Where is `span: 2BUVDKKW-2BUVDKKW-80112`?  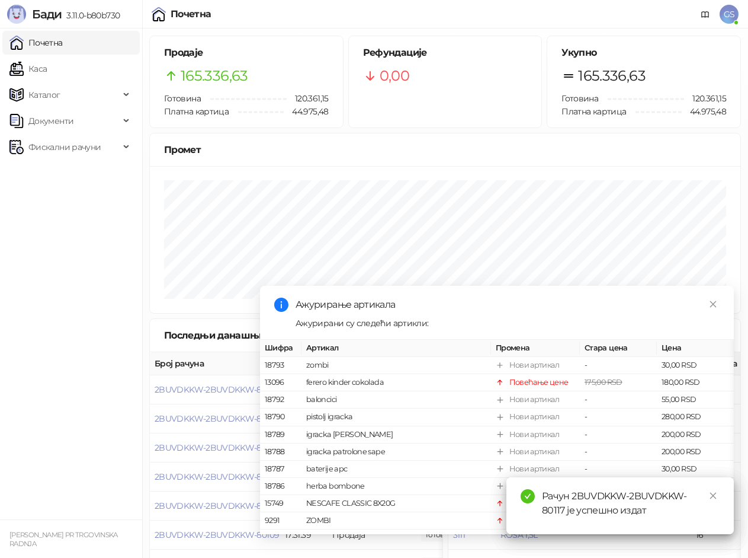
span: 2BUVDKKW-2BUVDKKW-80112 is located at coordinates (215, 447).